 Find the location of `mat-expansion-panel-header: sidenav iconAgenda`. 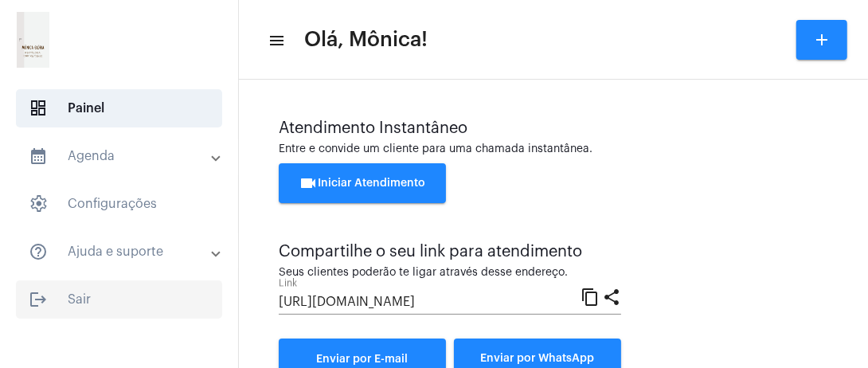

mat-expansion-panel-header: sidenav iconAgenda is located at coordinates (124, 156).